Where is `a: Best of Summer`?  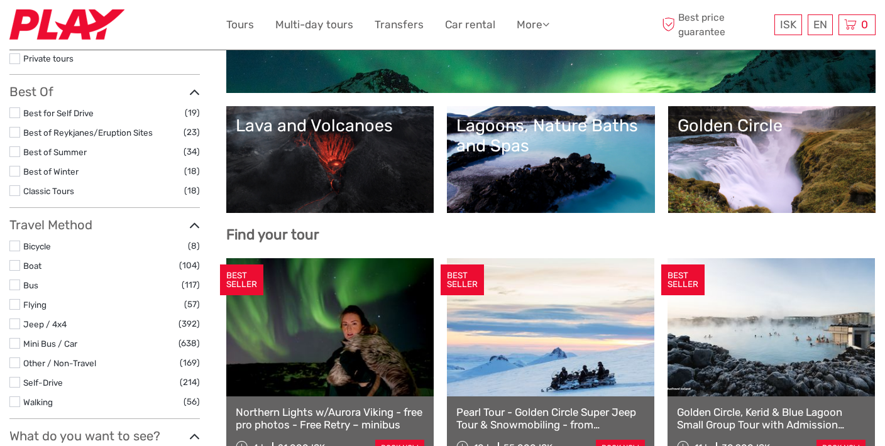 a: Best of Summer is located at coordinates (55, 152).